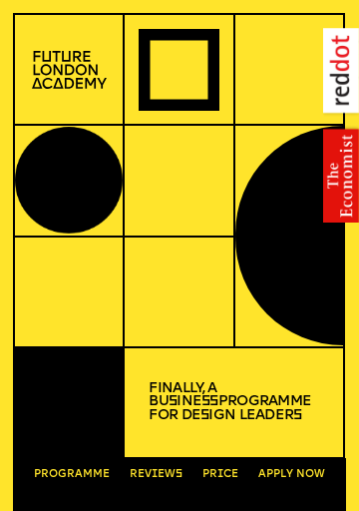  Describe the element at coordinates (71, 476) in the screenshot. I see `a: Programme` at that location.